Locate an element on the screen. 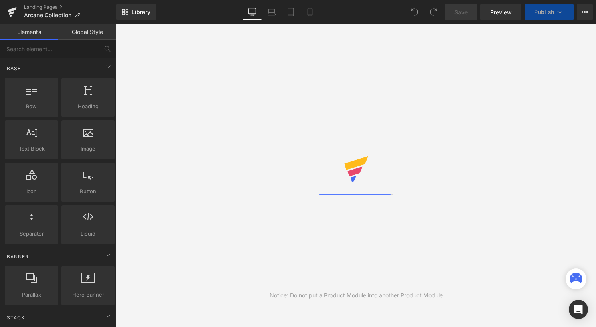  span: Banner is located at coordinates (18, 257).